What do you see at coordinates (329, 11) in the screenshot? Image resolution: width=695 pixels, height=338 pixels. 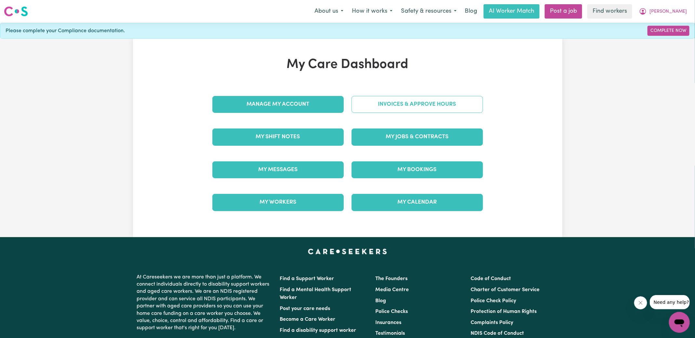 I see `button: About us` at bounding box center [329, 11].